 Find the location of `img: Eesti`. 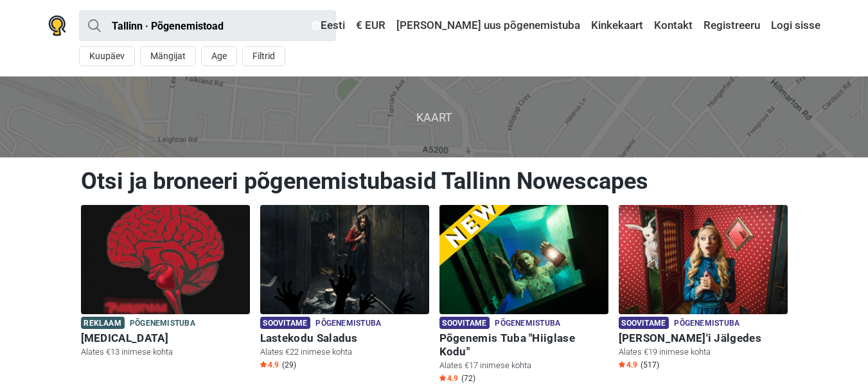

img: Eesti is located at coordinates (316, 26).